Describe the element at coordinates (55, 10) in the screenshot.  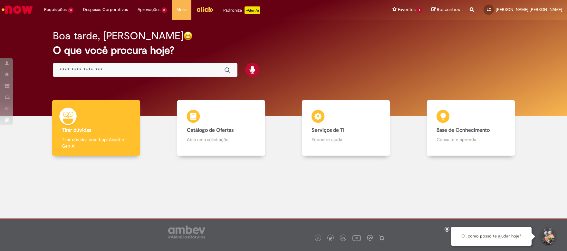
I see `span: Requisições` at that location.